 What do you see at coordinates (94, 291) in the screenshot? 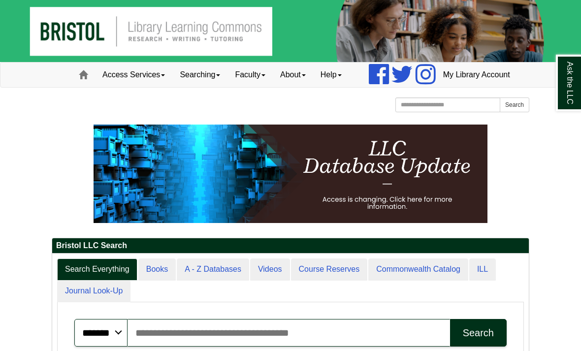
I see `a: Journal Look-Up` at bounding box center [94, 291].